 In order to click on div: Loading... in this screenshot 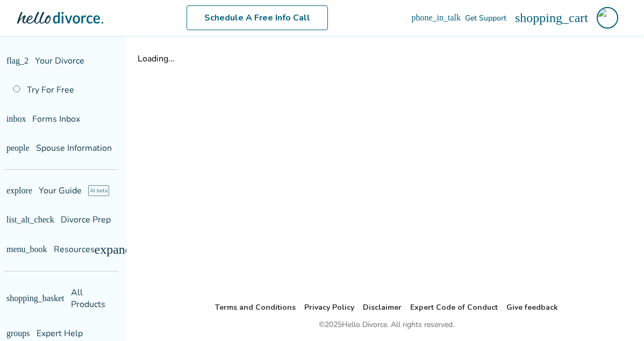, I will do `click(387, 59)`.